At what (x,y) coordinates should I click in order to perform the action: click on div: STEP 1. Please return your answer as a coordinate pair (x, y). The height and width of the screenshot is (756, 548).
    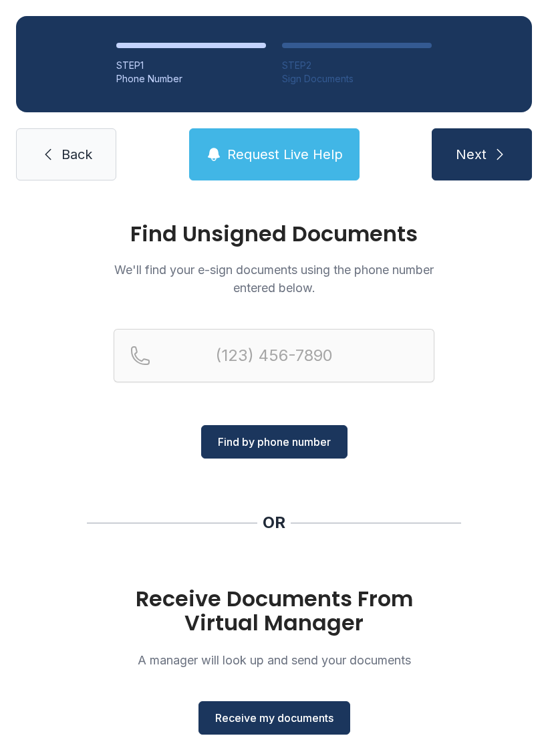
    Looking at the image, I should click on (191, 66).